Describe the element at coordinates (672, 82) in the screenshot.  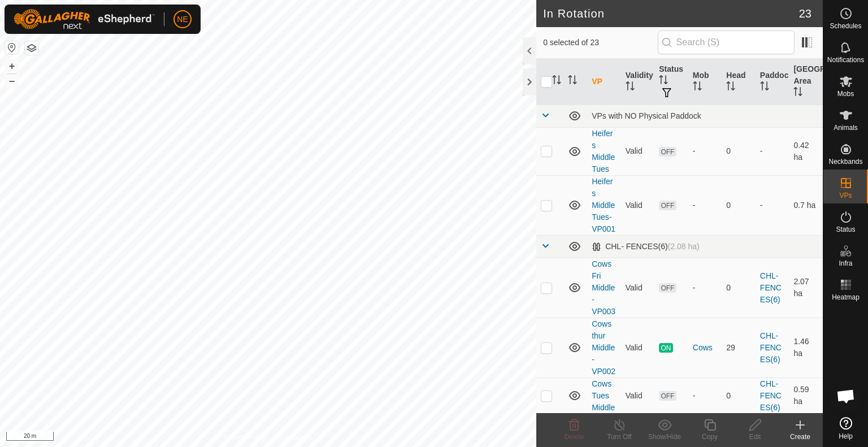
I see `th: Status` at that location.